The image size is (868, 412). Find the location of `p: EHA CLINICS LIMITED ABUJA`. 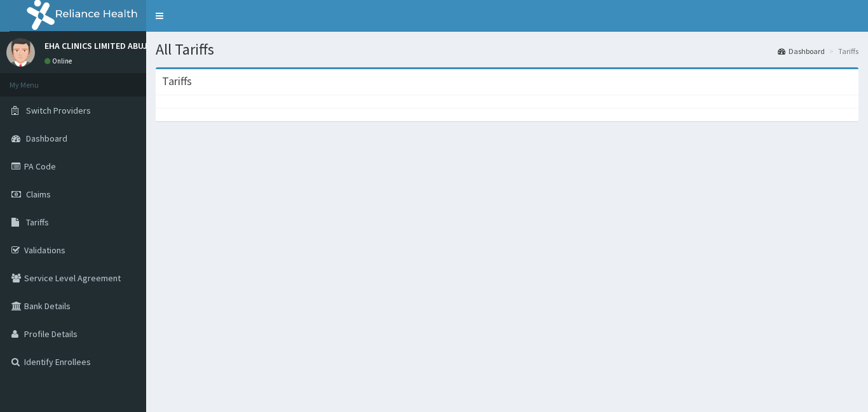

p: EHA CLINICS LIMITED ABUJA is located at coordinates (99, 46).